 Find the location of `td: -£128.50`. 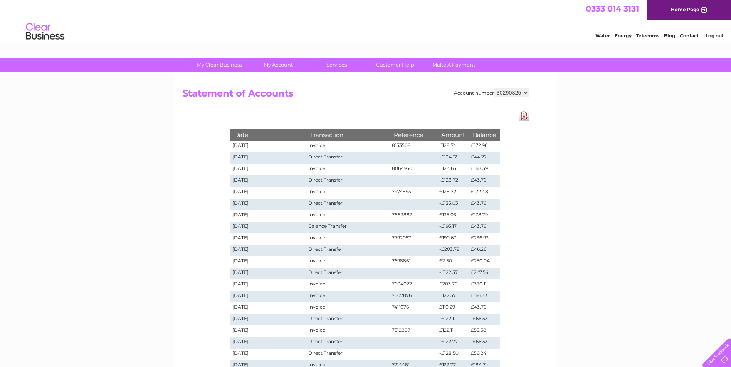

td: -£128.50 is located at coordinates (453, 355).